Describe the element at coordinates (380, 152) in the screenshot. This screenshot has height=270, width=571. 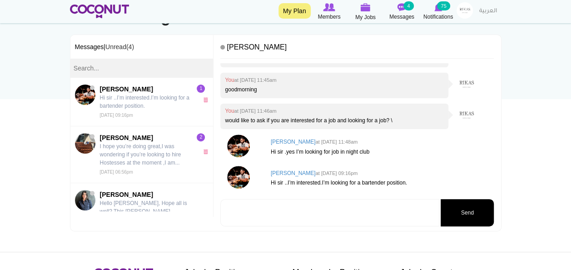
I see `p: Hi sir .yes I’m looking for job in night club` at that location.